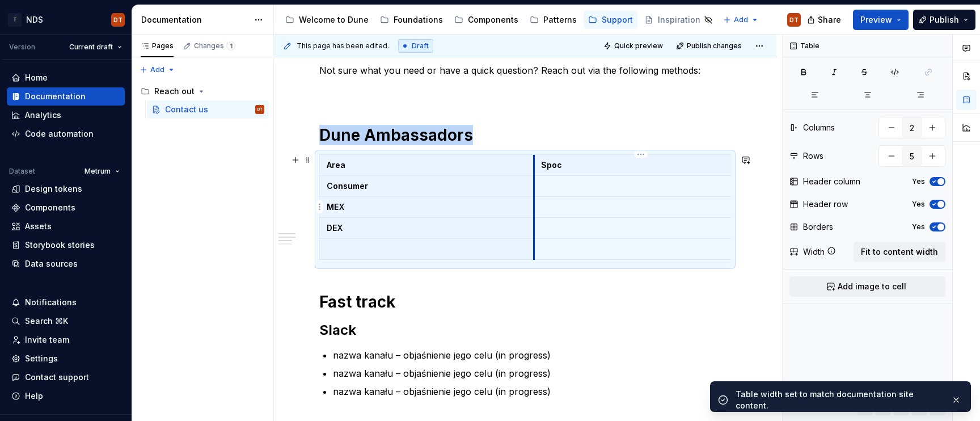 This screenshot has width=980, height=421. What do you see at coordinates (66, 339) in the screenshot?
I see `a: Invite team` at bounding box center [66, 339].